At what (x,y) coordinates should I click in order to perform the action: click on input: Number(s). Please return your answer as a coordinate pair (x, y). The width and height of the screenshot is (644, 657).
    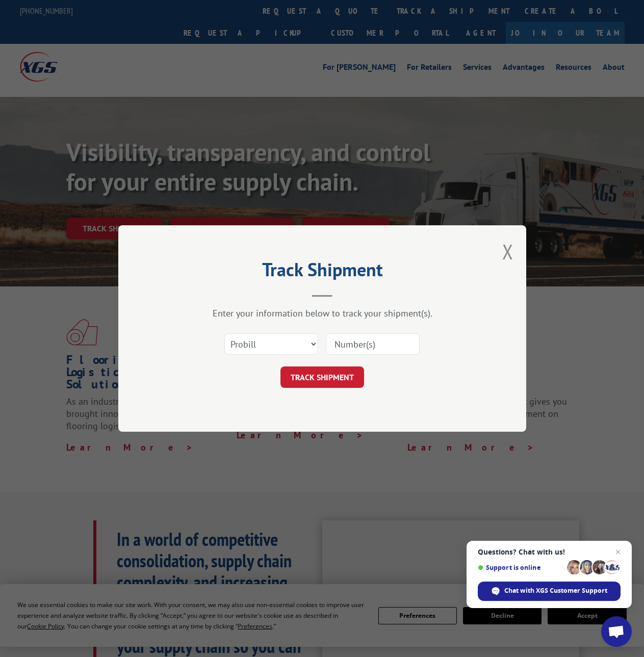
    Looking at the image, I should click on (373, 344).